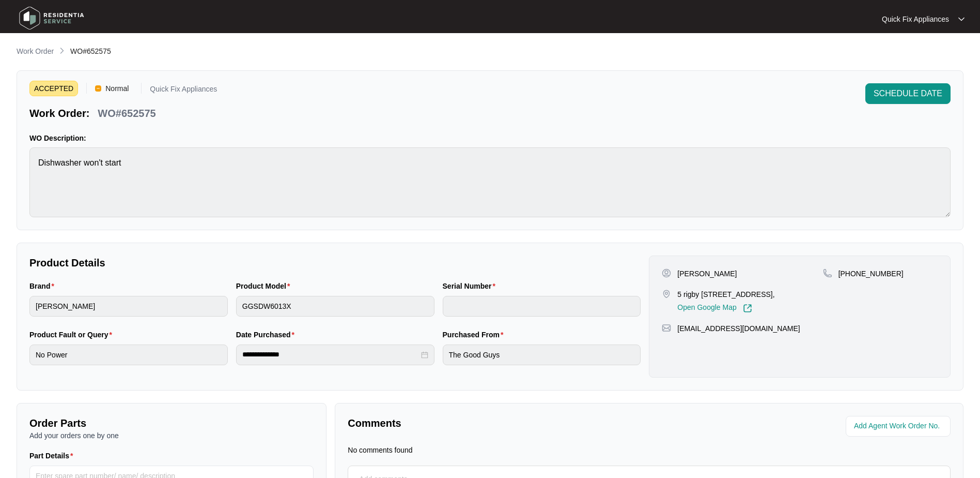 The height and width of the screenshot is (478, 980). I want to click on a: Open Google Map, so click(714, 308).